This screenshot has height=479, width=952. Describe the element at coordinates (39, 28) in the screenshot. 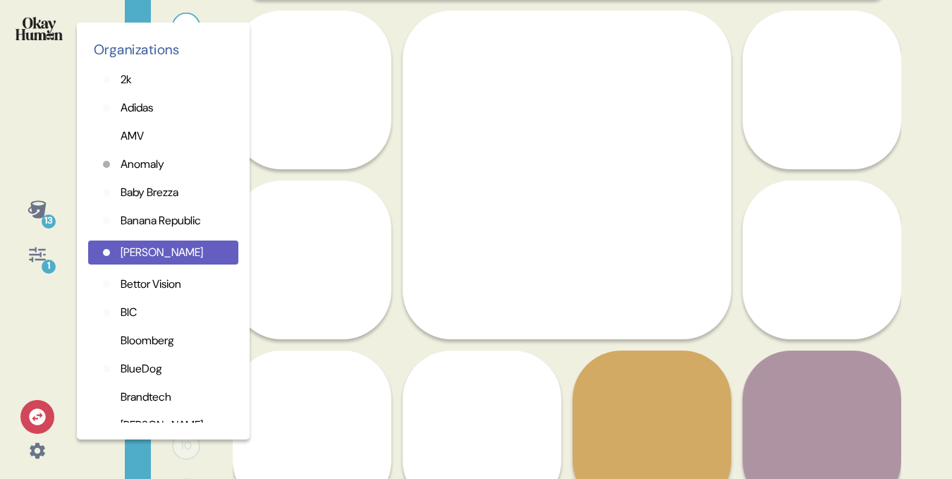

I see `img: okayhuman.3b1b6348.png` at that location.